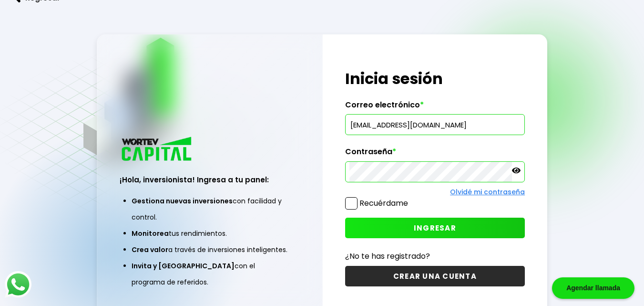 The height and width of the screenshot is (306, 644). I want to click on img: logos_whatsapp-icon.242b2217.svg, so click(18, 284).